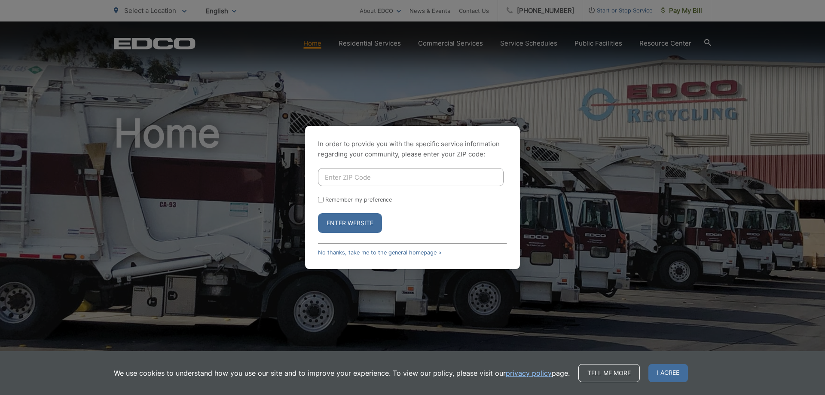 This screenshot has height=395, width=825. Describe the element at coordinates (609, 373) in the screenshot. I see `a: Tell me more` at that location.